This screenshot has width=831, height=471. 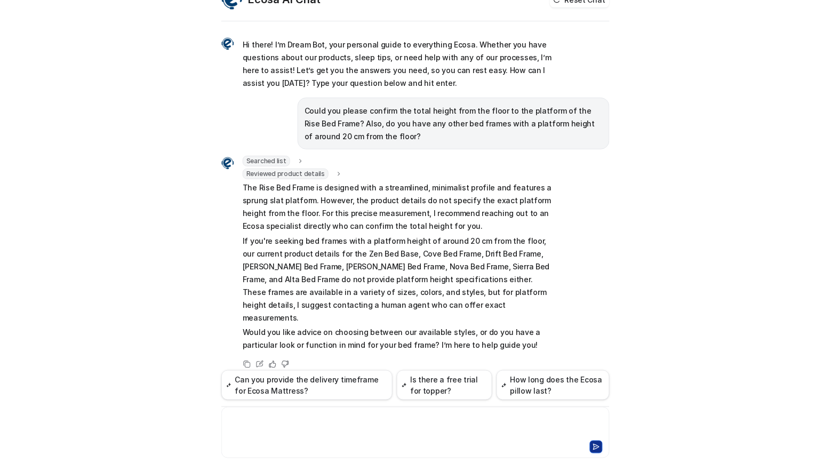 I want to click on p: If you're seeking bed frames with a platform height of around 20 cm from the floor, our current p..., so click(x=398, y=279).